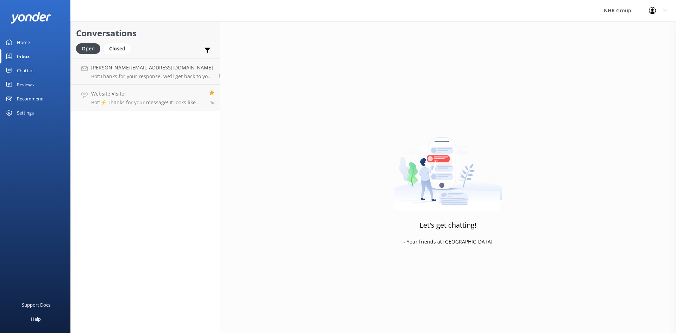 The image size is (676, 333). Describe the element at coordinates (119, 48) in the screenshot. I see `a: Closed` at that location.